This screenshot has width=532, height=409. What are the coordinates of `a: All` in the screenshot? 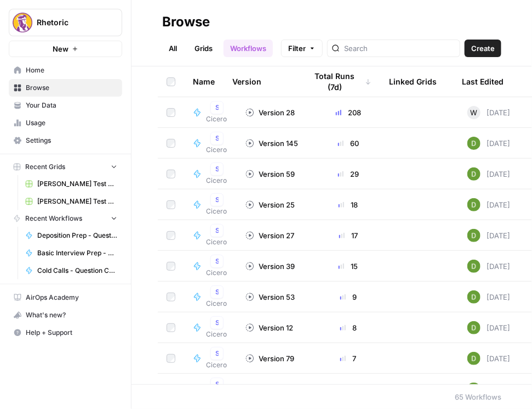 It's located at (173, 48).